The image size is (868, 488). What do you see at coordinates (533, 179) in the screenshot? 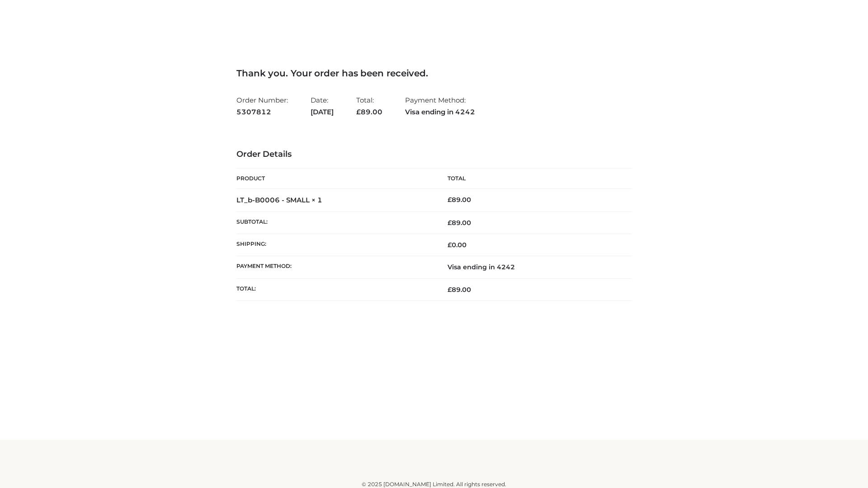
I see `th: Total` at bounding box center [533, 179].